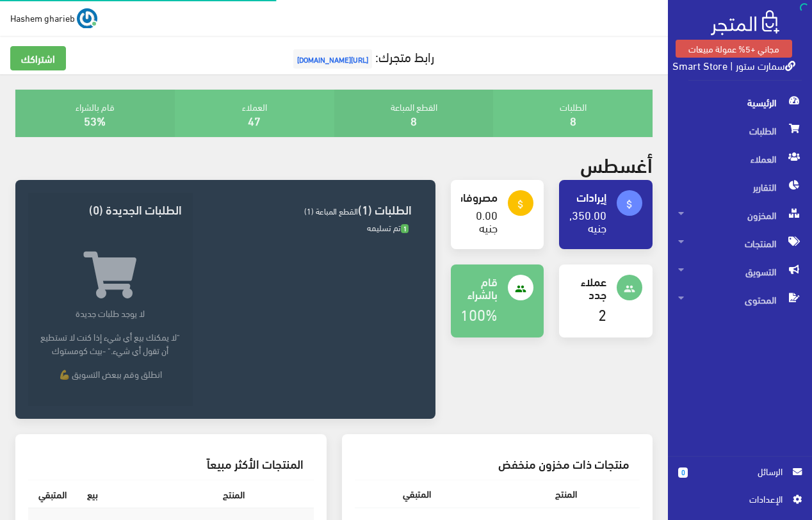 Image resolution: width=812 pixels, height=520 pixels. Describe the element at coordinates (683, 473) in the screenshot. I see `span: 0` at that location.